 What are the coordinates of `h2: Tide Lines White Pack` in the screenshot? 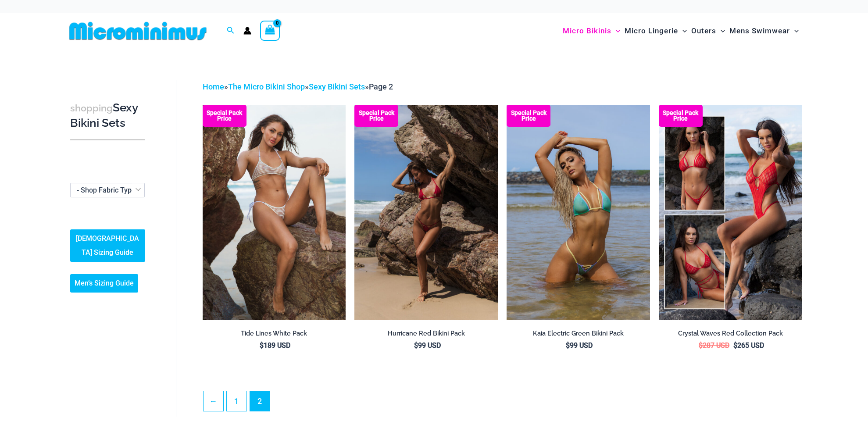 It's located at (274, 333).